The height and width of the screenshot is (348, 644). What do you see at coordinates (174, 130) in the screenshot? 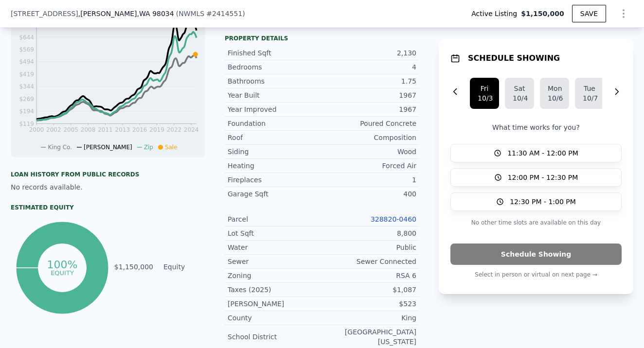
I see `tspan: 2022` at bounding box center [174, 130].